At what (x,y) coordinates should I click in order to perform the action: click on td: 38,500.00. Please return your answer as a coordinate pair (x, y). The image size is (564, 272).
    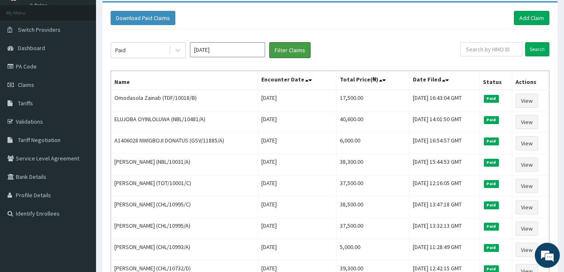
    Looking at the image, I should click on (373, 207).